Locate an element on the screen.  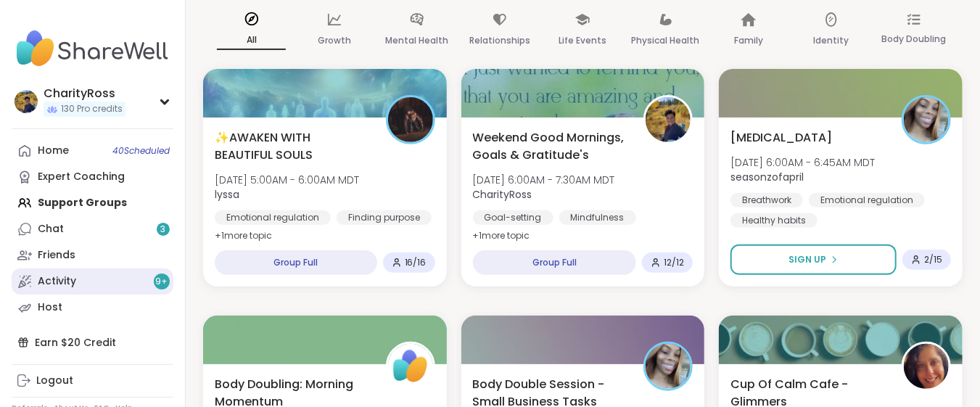
a: Expert Coaching is located at coordinates (92, 177).